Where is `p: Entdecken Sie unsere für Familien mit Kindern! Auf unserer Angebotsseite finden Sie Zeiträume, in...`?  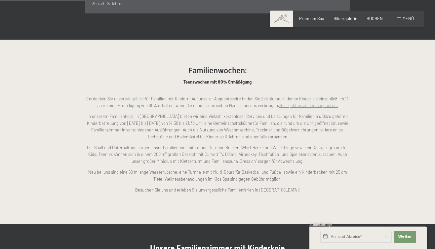 p: Entdecken Sie unsere für Familien mit Kindern! Auf unserer Angebotsseite finden Sie Zeiträume, in... is located at coordinates (218, 102).